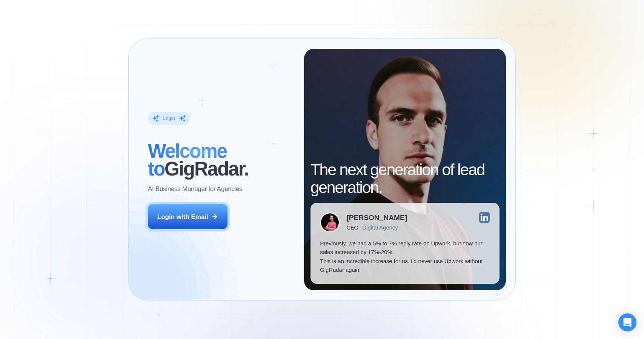  I want to click on p: Previously, we had a 5% to 7% reply rate on Upwork, but now our sales increased by 17%-20%. This ..., so click(405, 257).